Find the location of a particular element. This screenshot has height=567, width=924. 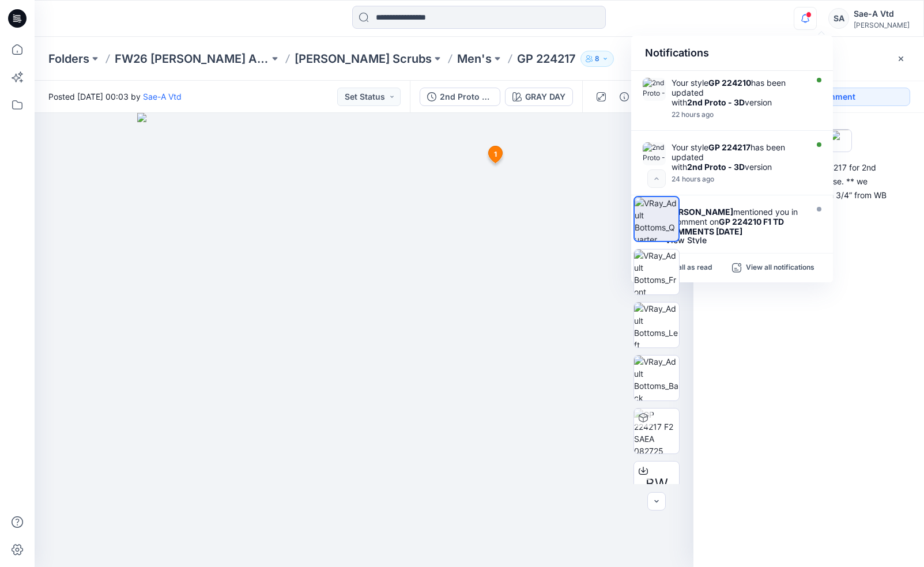

div: View Style is located at coordinates (734, 240).